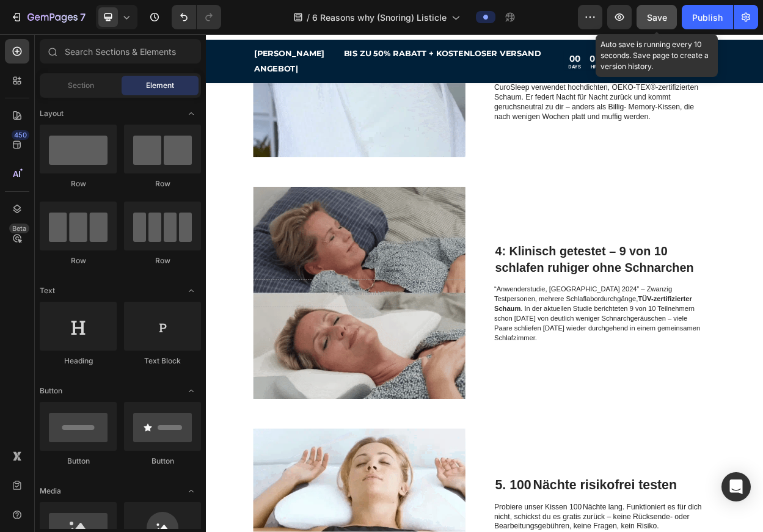 The height and width of the screenshot is (532, 763). I want to click on div: Heading, so click(78, 361).